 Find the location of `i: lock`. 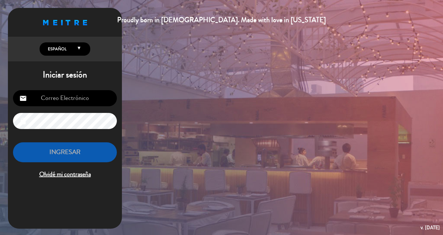

i: lock is located at coordinates (23, 121).